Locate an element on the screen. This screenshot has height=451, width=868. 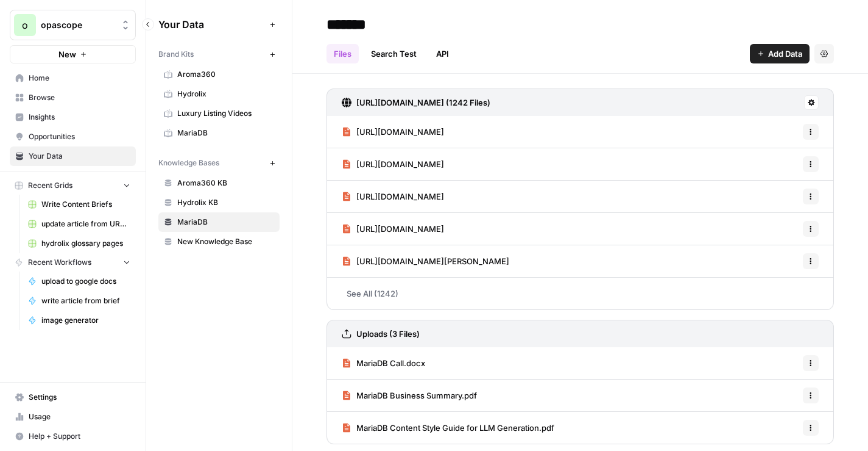
span: Settings is located at coordinates (79, 398).